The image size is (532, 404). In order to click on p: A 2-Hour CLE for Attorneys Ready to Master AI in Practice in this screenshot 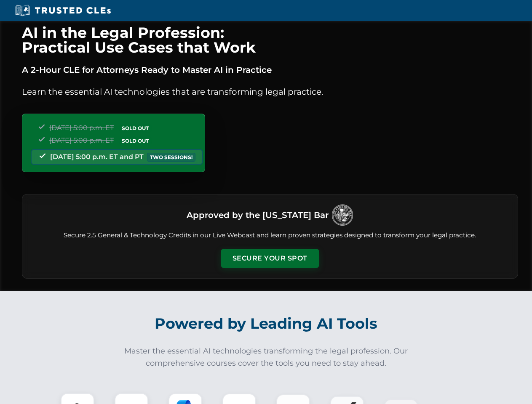, I will do `click(270, 70)`.